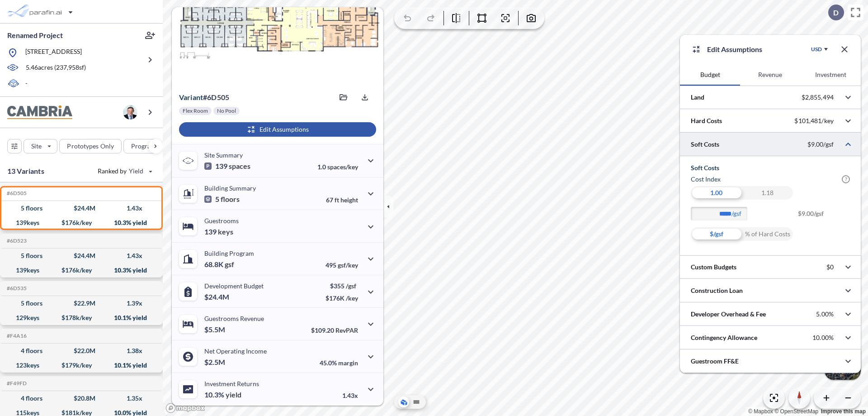  Describe the element at coordinates (35, 35) in the screenshot. I see `p: Renamed Project` at that location.